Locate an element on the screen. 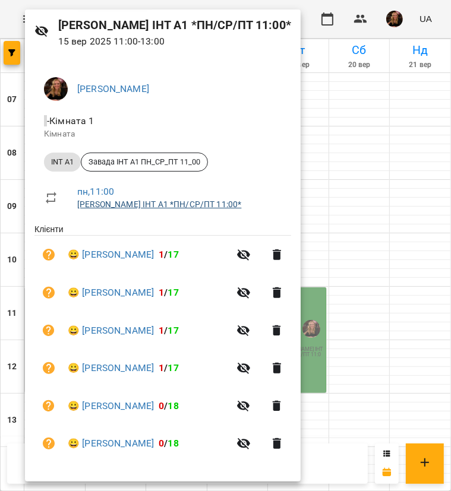  p: 15 вер 2025 11:00 - 13:00 is located at coordinates (175, 42).